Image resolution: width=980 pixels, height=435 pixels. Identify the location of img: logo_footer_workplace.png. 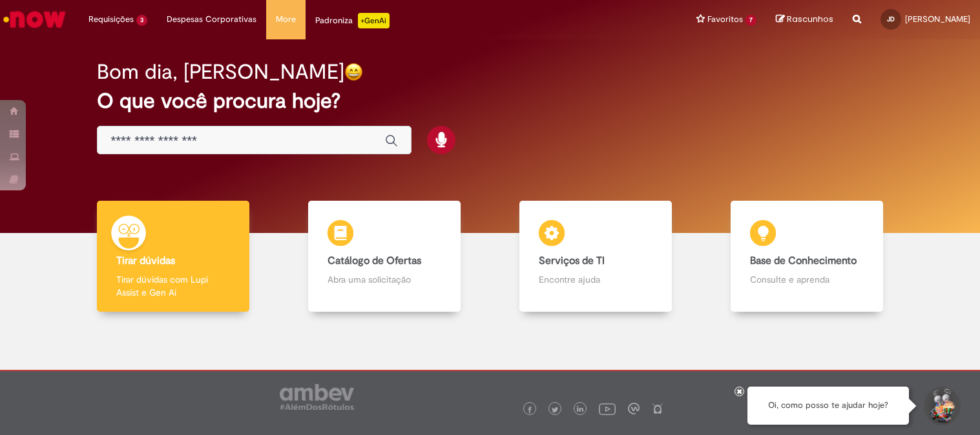
(633, 409).